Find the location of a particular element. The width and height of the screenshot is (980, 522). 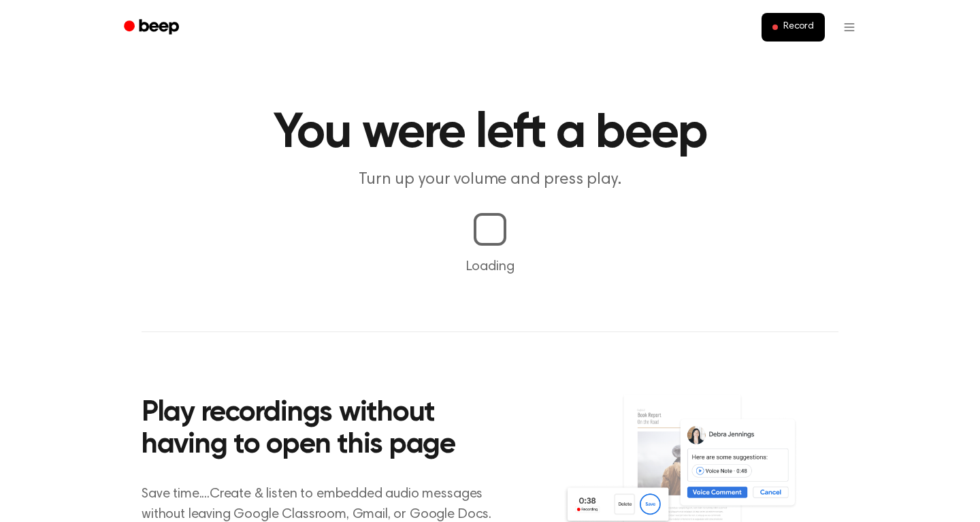

p: Turn up your volume and press play. is located at coordinates (490, 179).